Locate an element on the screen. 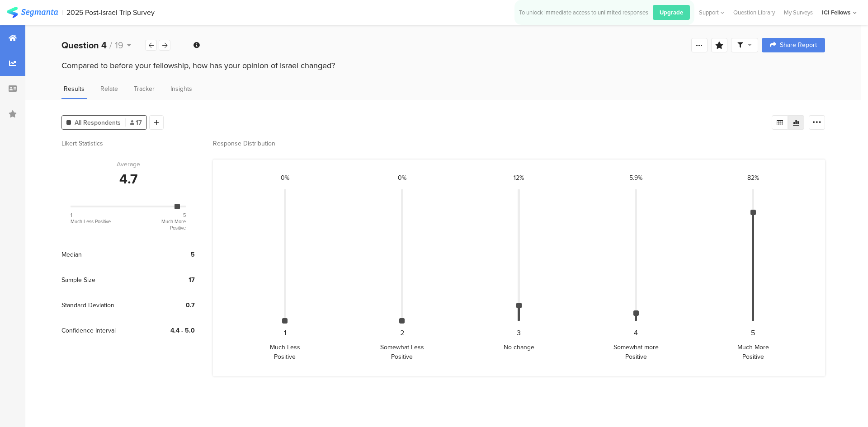 This screenshot has width=868, height=427. div: Sample Size is located at coordinates (104, 280).